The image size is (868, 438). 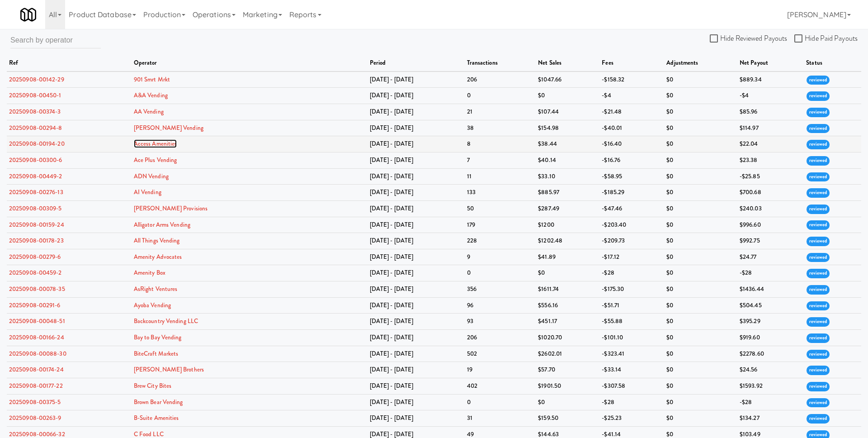 I want to click on a: Bay to Bay Vending, so click(x=158, y=337).